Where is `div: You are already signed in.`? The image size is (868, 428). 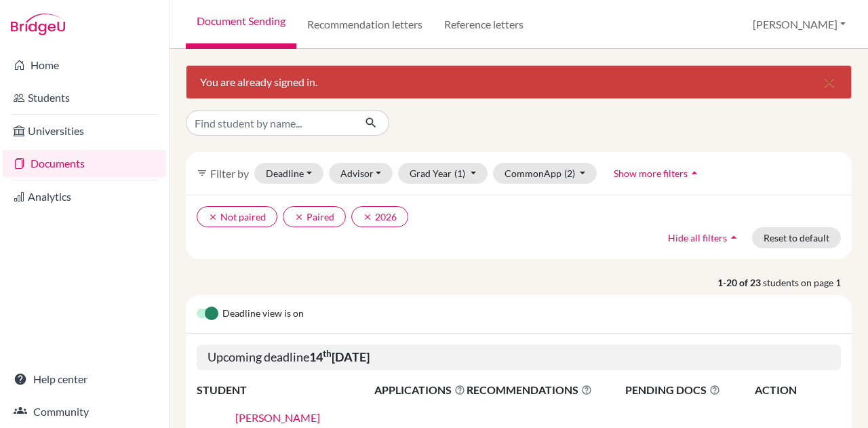 div: You are already signed in. is located at coordinates (519, 82).